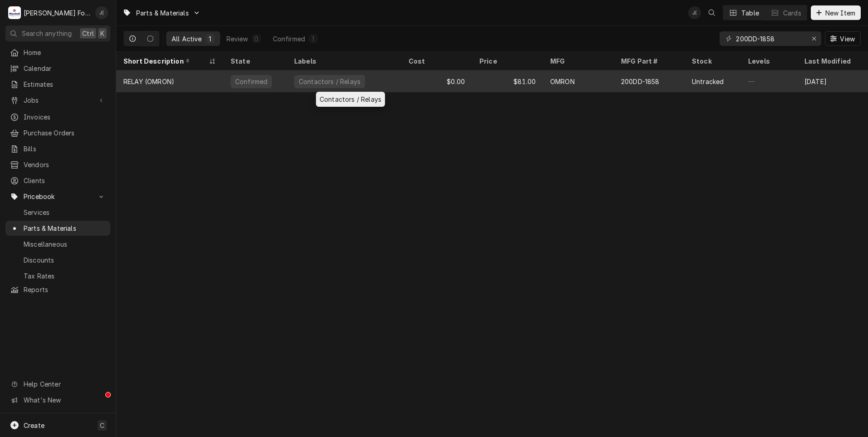 The image size is (868, 437). Describe the element at coordinates (58, 383) in the screenshot. I see `a: Go to Help Center` at that location.